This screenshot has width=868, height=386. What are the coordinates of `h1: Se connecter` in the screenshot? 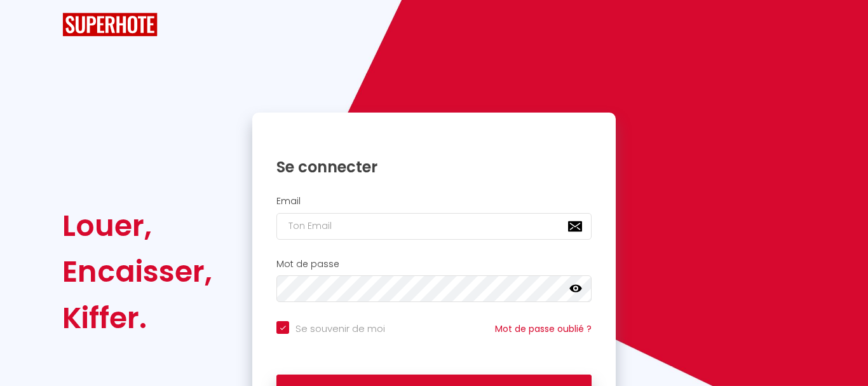 It's located at (434, 167).